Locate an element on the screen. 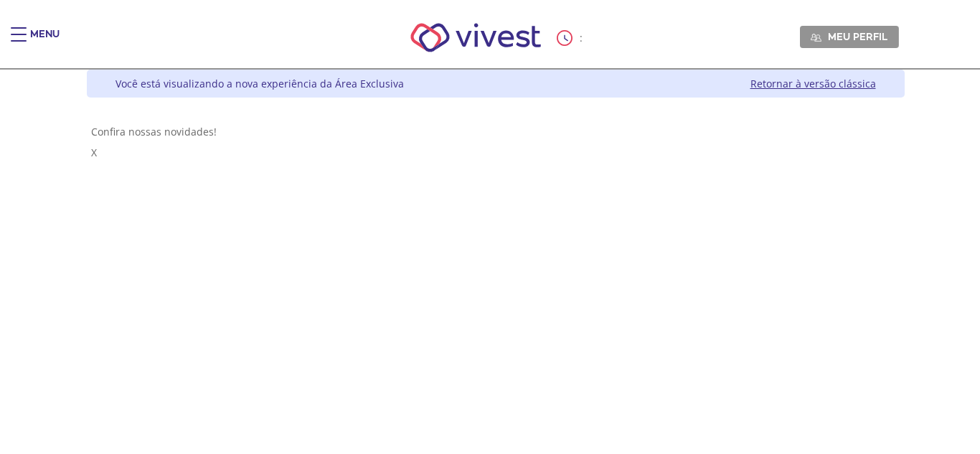  img: Vivest is located at coordinates (476, 37).